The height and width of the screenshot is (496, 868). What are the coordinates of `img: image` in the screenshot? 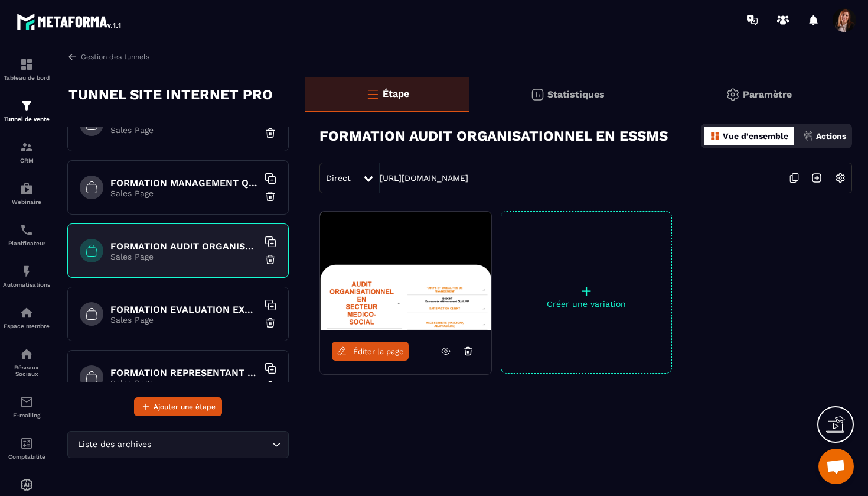 It's located at (405, 270).